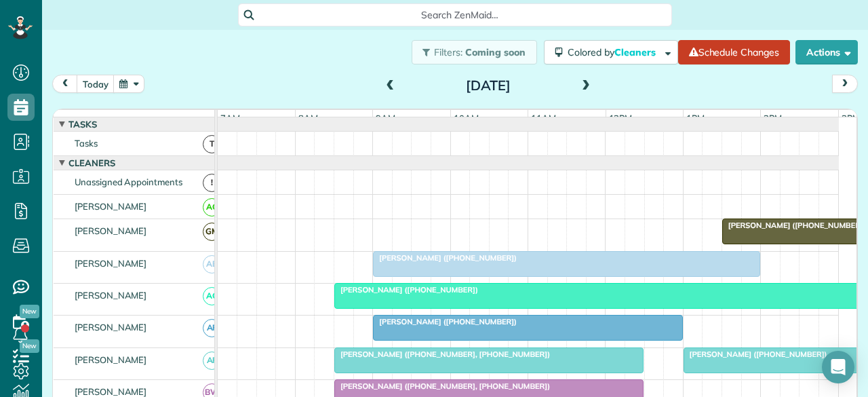 This screenshot has width=868, height=397. Describe the element at coordinates (96, 84) in the screenshot. I see `button: today` at that location.